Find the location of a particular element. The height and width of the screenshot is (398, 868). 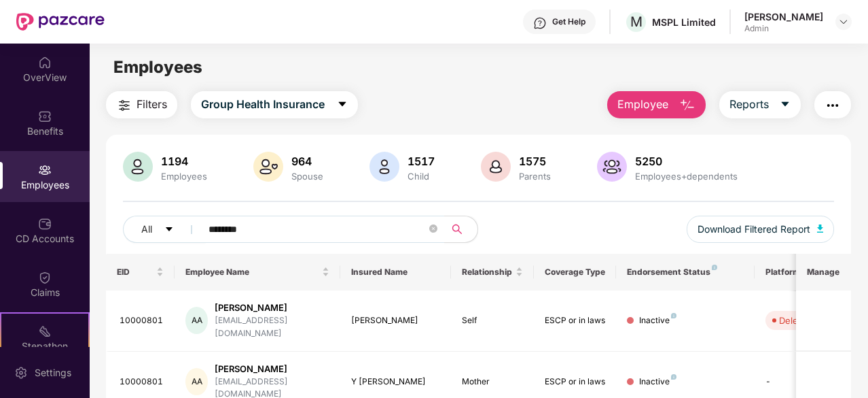

img: svg+xml;base64,PHN2ZyBpZD0iRHJvcGRvd24tMzJ4MzIiIHhtbG5zPSJodHRwOi8vd3d3LnczLm9yZy8yMDAwL3N2ZyIgd2... is located at coordinates (843, 22).